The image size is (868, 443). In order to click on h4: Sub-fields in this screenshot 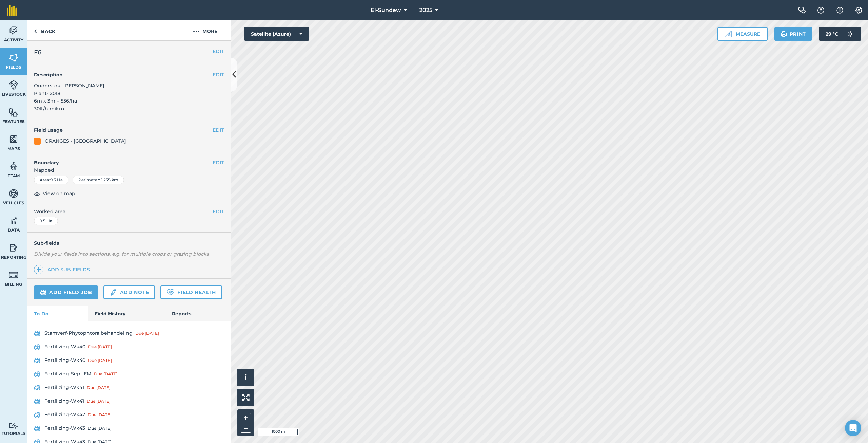, I will do `click(129, 243)`.